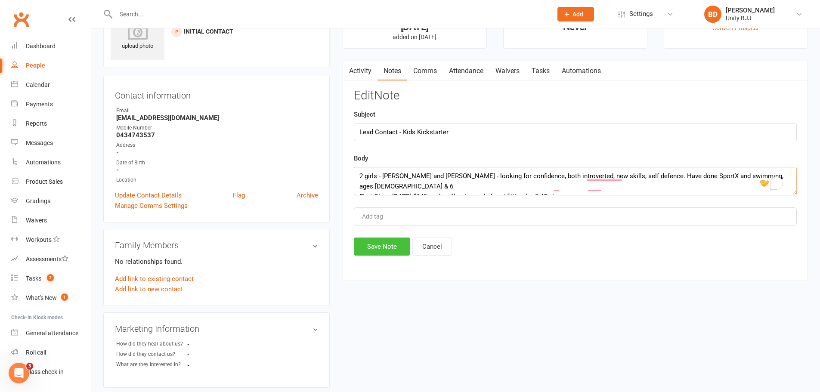  I want to click on a: Clubworx, so click(21, 19).